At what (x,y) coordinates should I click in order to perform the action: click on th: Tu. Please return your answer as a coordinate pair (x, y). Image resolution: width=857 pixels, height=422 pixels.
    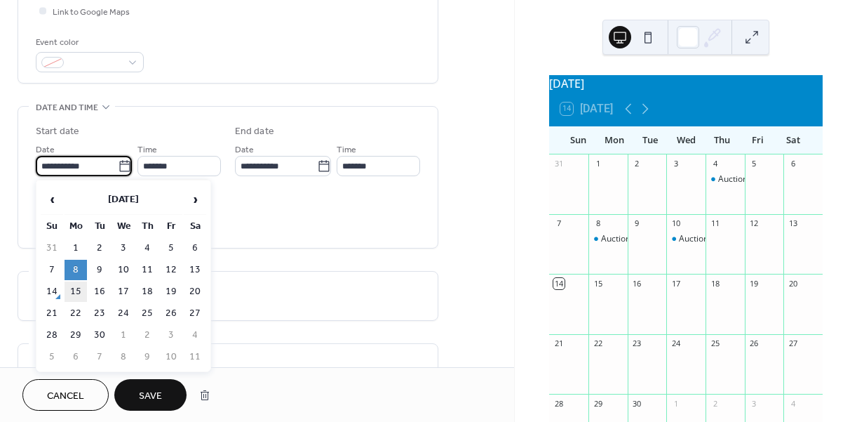
    Looking at the image, I should click on (100, 226).